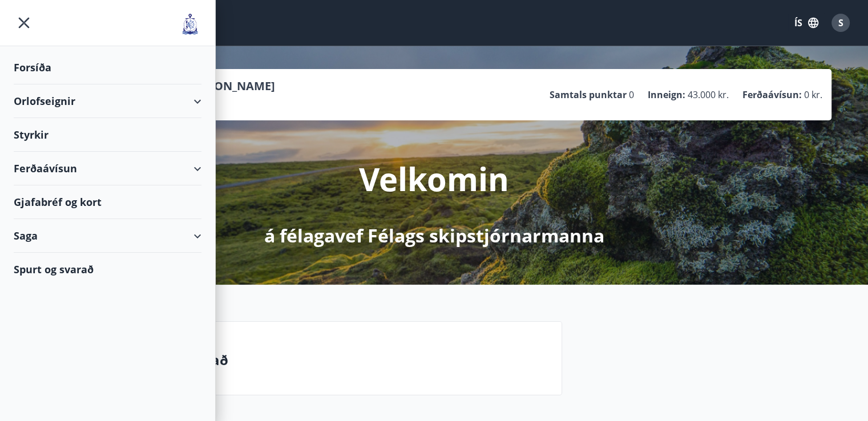 This screenshot has width=868, height=421. Describe the element at coordinates (108, 168) in the screenshot. I see `div: Ferðaávísun` at that location.